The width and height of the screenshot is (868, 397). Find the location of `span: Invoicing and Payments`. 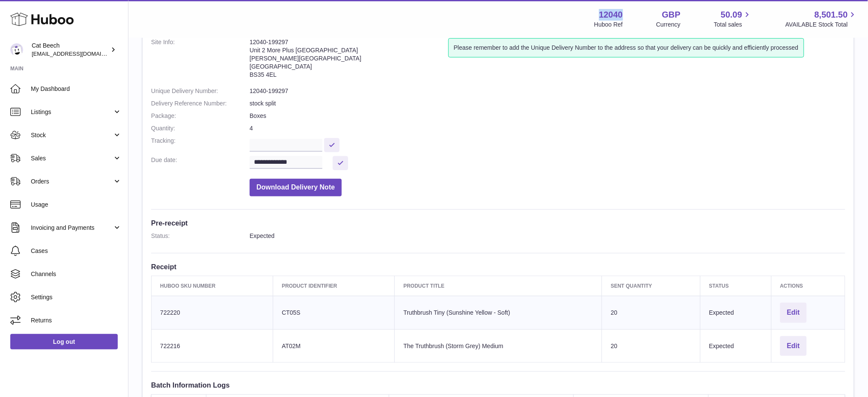

span: Invoicing and Payments is located at coordinates (71, 227).